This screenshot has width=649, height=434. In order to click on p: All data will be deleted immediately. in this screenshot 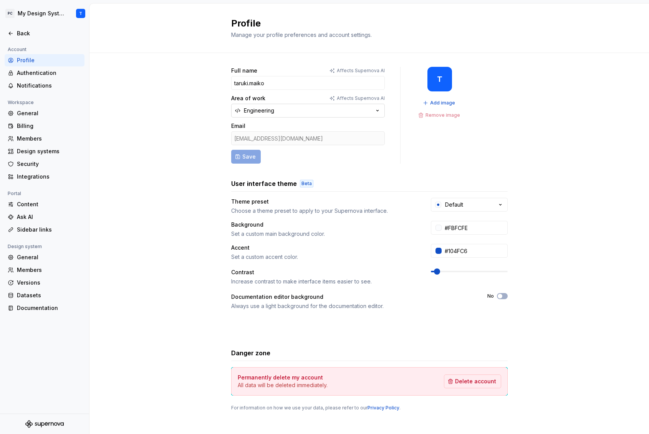, I will do `click(283, 385)`.